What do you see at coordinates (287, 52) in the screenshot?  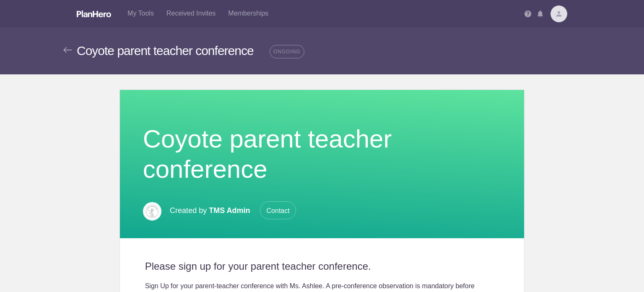 I see `span: ONGOING` at bounding box center [287, 52].